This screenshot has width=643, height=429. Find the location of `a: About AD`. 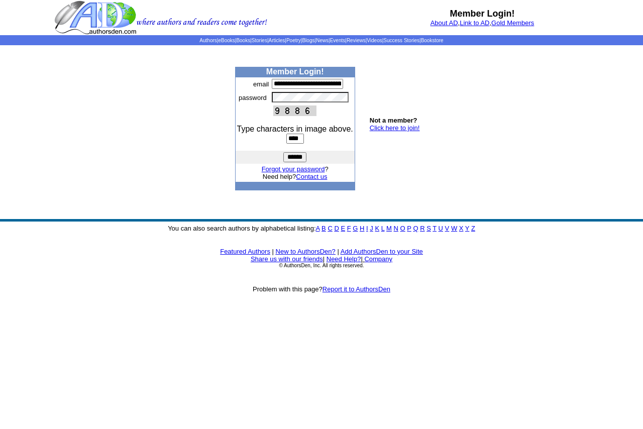

a: About AD is located at coordinates (444, 23).